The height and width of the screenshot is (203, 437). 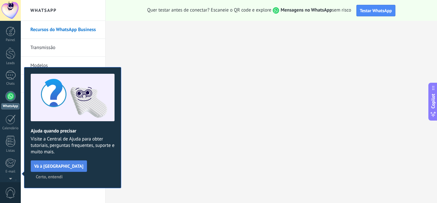 I want to click on li: Transmissão, so click(x=63, y=48).